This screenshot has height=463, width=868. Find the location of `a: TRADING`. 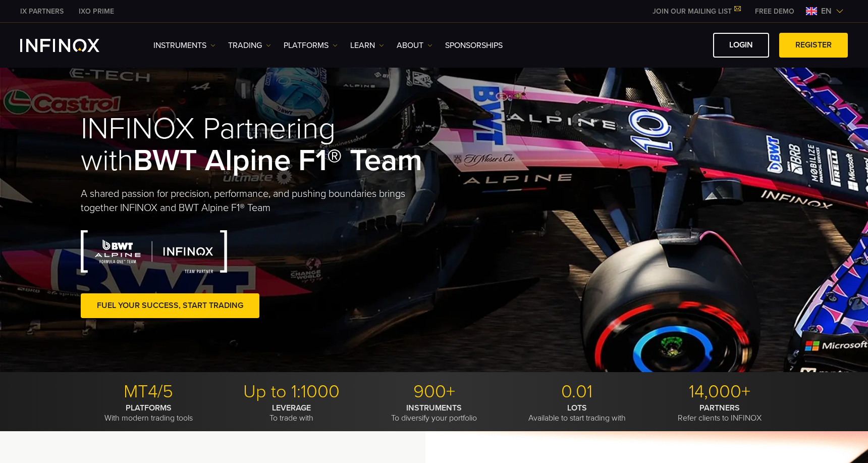

a: TRADING is located at coordinates (249, 45).